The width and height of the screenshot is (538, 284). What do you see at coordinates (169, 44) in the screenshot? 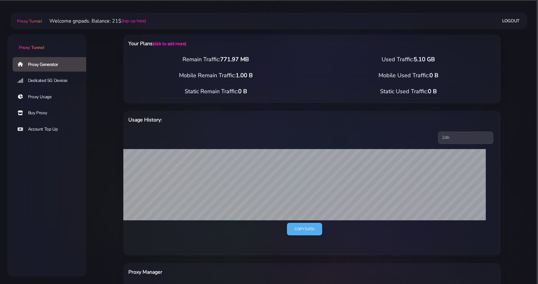
I see `a: (click to add more)` at bounding box center [169, 44].